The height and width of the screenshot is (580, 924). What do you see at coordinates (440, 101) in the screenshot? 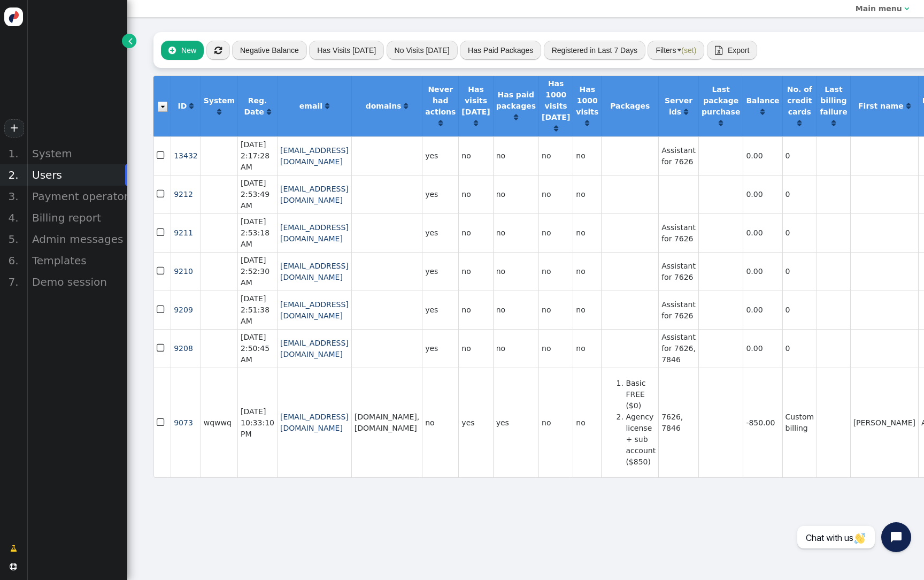
I see `b: Never had actions` at bounding box center [440, 101].